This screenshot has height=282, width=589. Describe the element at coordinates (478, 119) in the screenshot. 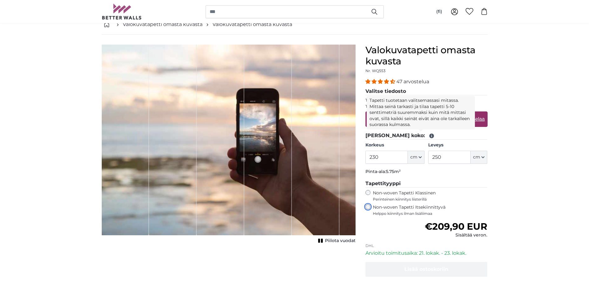

I see `u: Selaa` at that location.